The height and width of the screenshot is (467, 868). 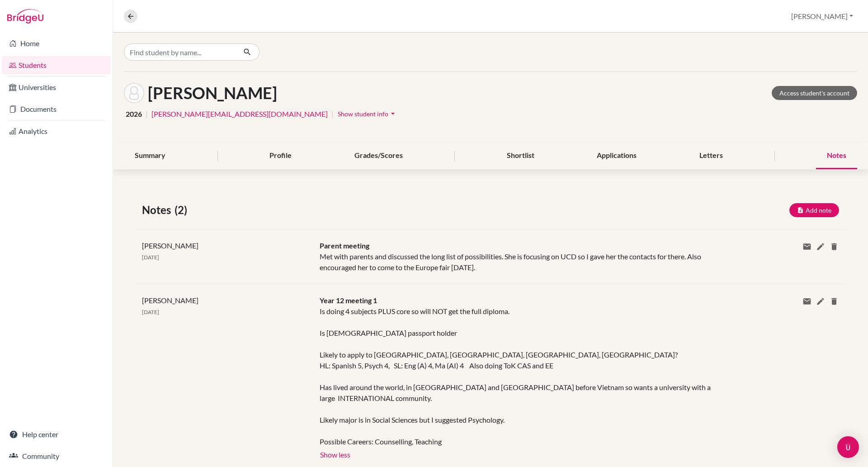 What do you see at coordinates (56, 131) in the screenshot?
I see `a: Analytics` at bounding box center [56, 131].